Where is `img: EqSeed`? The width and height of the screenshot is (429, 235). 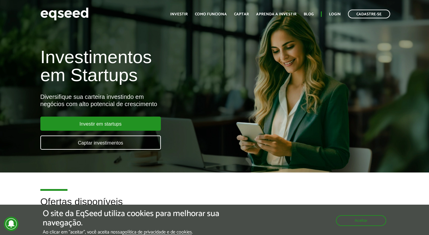
img: EqSeed is located at coordinates (64, 14).